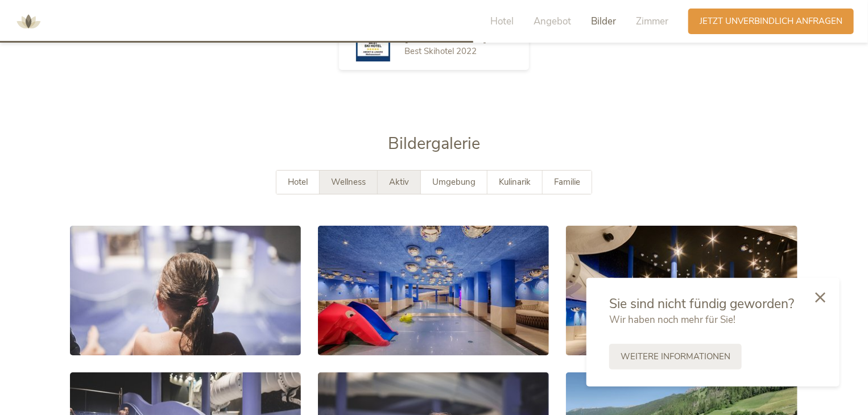 This screenshot has width=868, height=415. What do you see at coordinates (552, 21) in the screenshot?
I see `span: Angebot` at bounding box center [552, 21].